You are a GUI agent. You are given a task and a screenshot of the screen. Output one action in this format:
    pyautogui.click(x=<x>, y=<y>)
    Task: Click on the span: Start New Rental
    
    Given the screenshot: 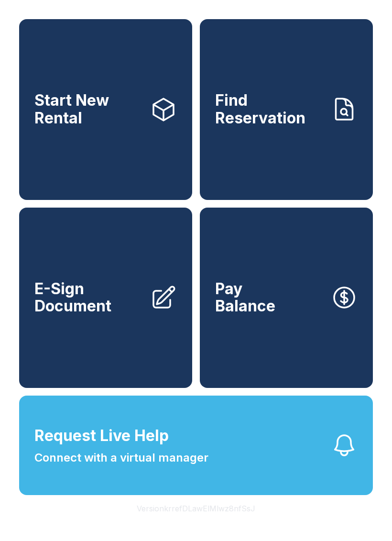 What is the action you would take?
    pyautogui.click(x=89, y=109)
    